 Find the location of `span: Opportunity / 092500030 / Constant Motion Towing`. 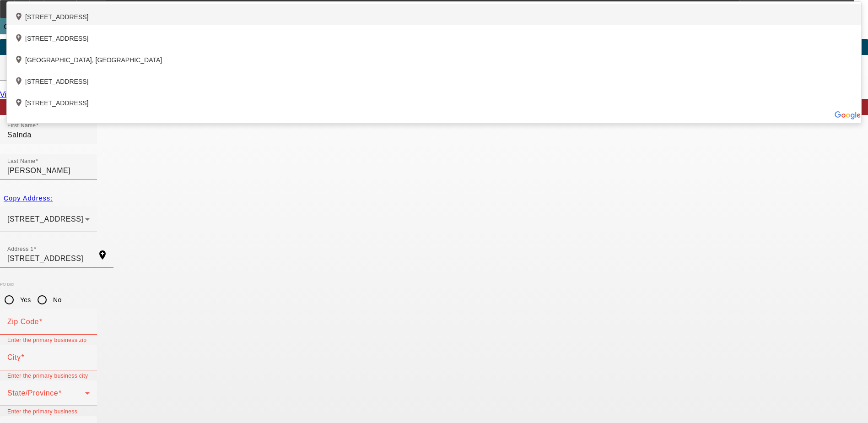

span: Opportunity / 092500030 / Constant Motion Towing is located at coordinates (89, 27).